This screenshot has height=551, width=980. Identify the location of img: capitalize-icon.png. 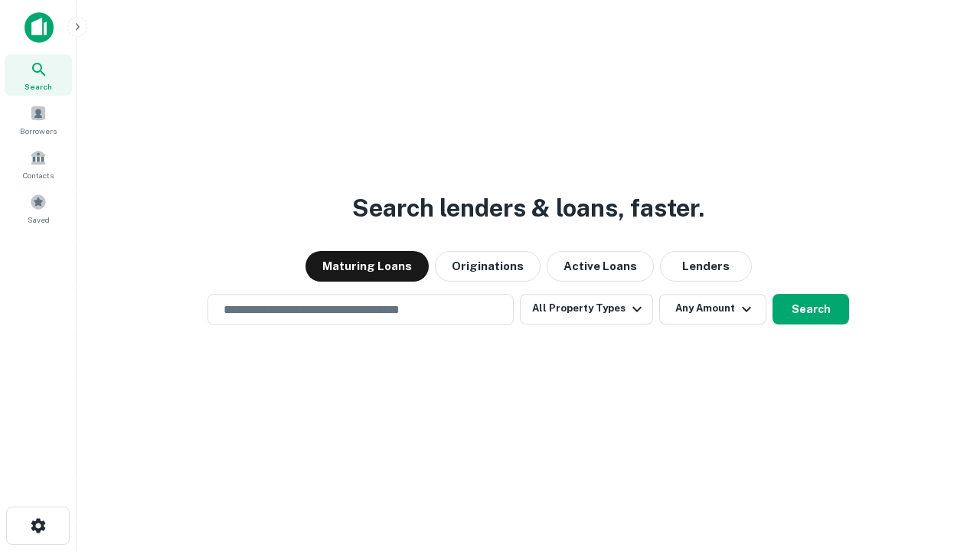
(39, 28).